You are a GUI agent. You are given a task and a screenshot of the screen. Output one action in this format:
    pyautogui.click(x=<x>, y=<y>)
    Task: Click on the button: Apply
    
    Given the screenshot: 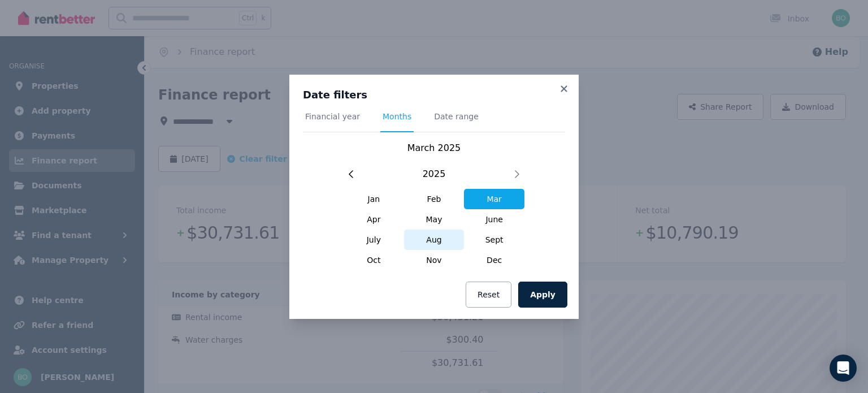 What is the action you would take?
    pyautogui.click(x=542, y=294)
    